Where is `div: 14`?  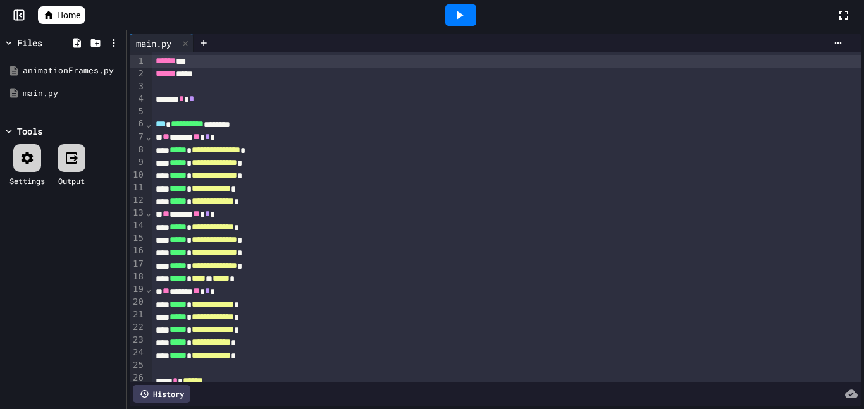 div: 14 is located at coordinates (137, 226).